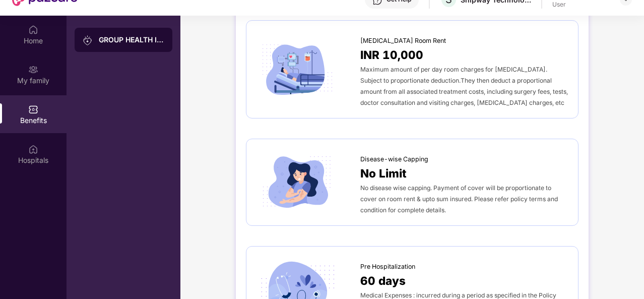 The image size is (644, 299). I want to click on img: svg+xml;base64,PHN2ZyBpZD0iSG9tZSIgeG1sbnM9Imh0dHA6Ly93d3cudzMub3JnLzIwMDAvc3ZnIiB3aWR0aD0iMjAiIG..., so click(33, 30).